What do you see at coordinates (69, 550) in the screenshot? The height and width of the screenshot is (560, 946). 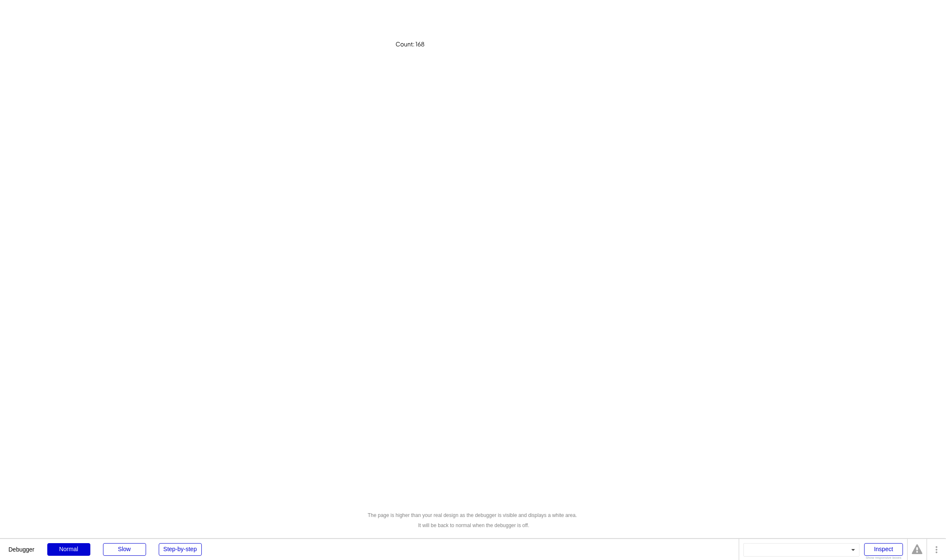 I see `div: Normal` at bounding box center [69, 550].